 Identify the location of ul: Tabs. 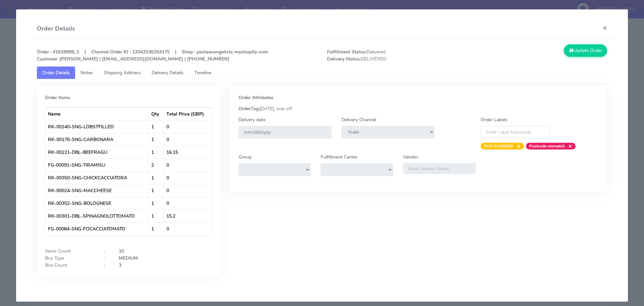
(322, 72).